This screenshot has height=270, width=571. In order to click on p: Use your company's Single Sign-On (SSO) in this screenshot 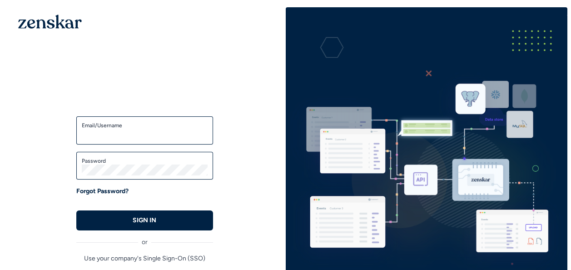, I will do `click(145, 259)`.